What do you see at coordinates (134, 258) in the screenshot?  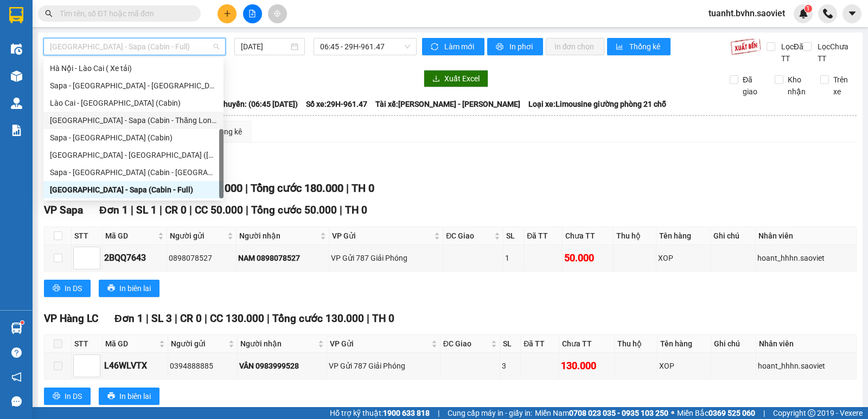 I see `td: 2BQQ7643` at bounding box center [134, 258].